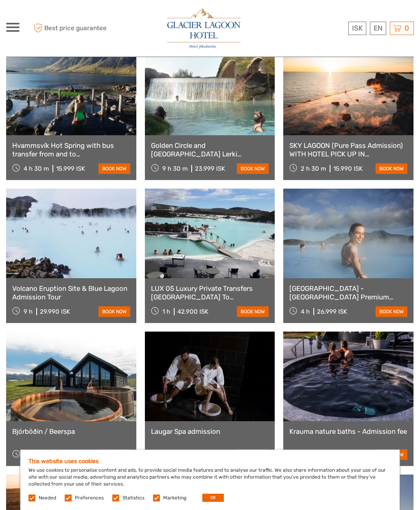  Describe the element at coordinates (36, 168) in the screenshot. I see `span: 4 h 30 m` at that location.